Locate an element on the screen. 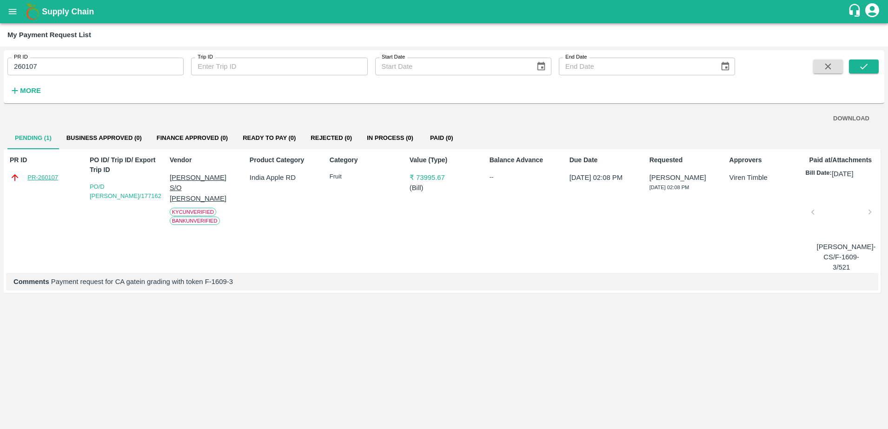 The image size is (888, 429). p: Due Date is located at coordinates (604, 160).